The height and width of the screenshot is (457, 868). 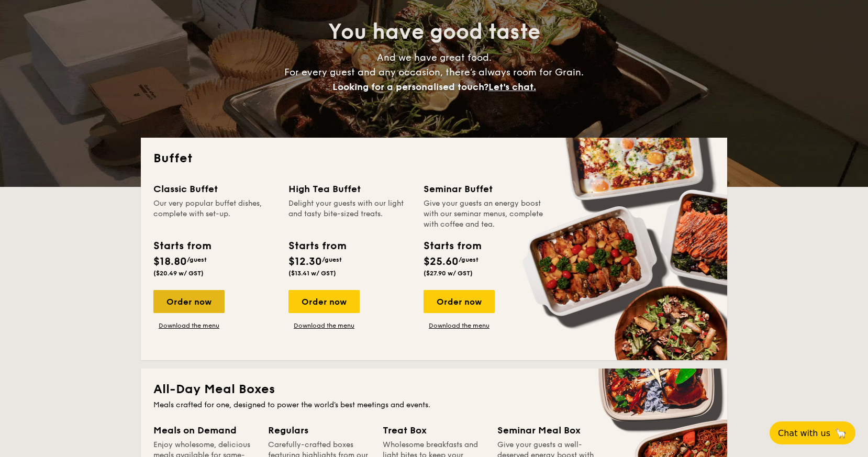 I want to click on span: And we have great food. For every guest and any occasion, there’s always room for Grain., so click(x=434, y=72).